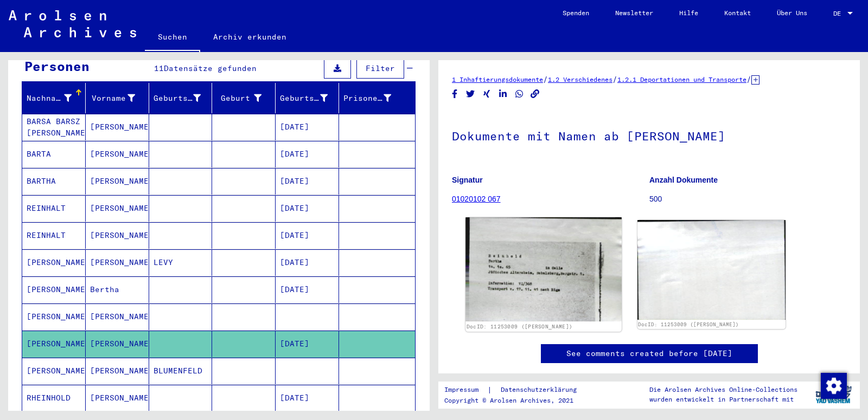  Describe the element at coordinates (377, 98) in the screenshot. I see `mat-header-cell: Prisoner #` at that location.